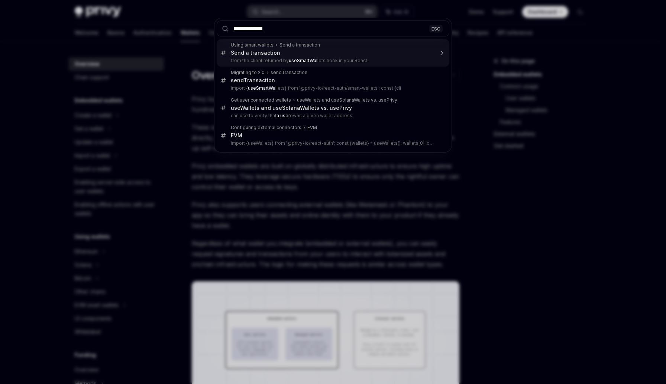 This screenshot has width=666, height=384. What do you see at coordinates (266, 127) in the screenshot?
I see `div: Configuring external connectors` at bounding box center [266, 127].